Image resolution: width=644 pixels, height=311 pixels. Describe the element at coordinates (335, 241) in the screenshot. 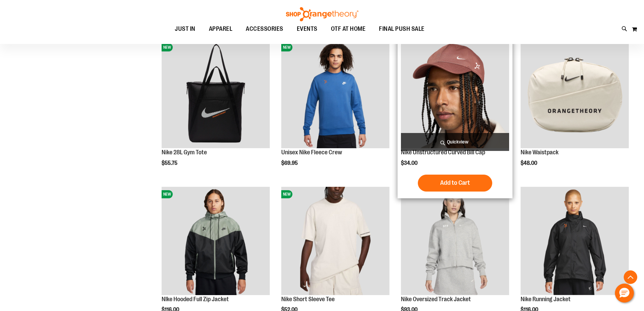

I see `img: Nike Short Sleeve Tee` at that location.